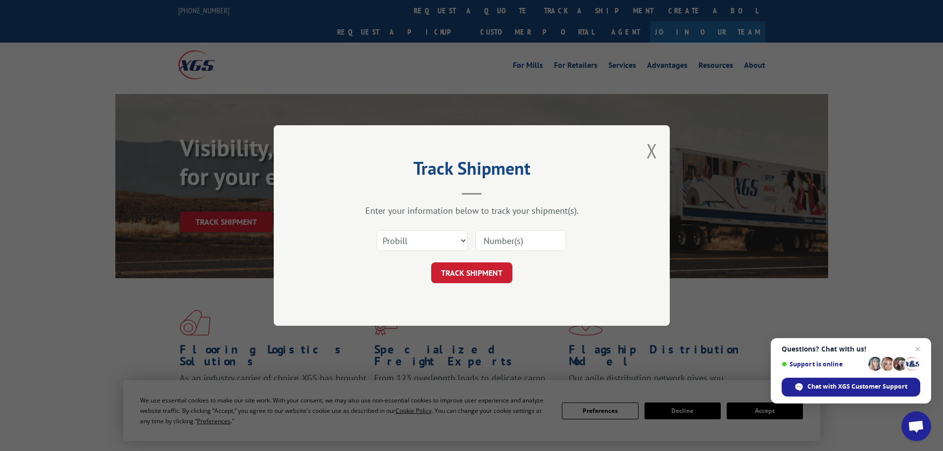 The height and width of the screenshot is (451, 943). What do you see at coordinates (916, 426) in the screenshot?
I see `div: Open chat` at bounding box center [916, 426].